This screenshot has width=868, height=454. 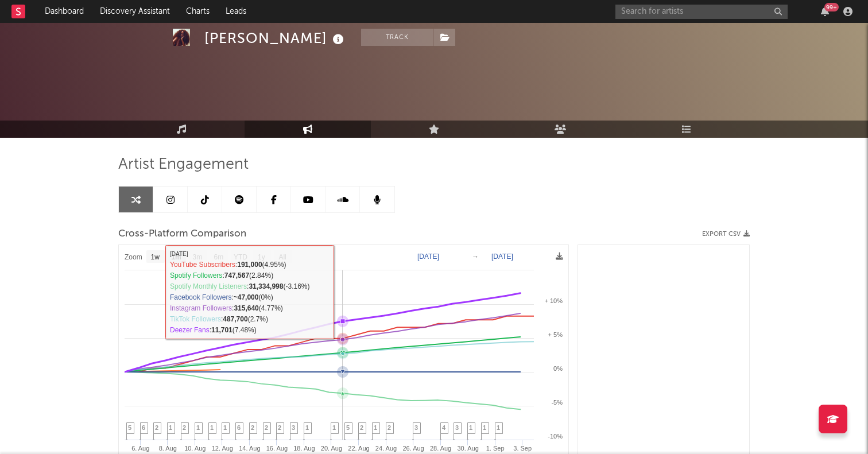 What do you see at coordinates (182, 234) in the screenshot?
I see `span: Cross-Platform Comparison` at bounding box center [182, 234].